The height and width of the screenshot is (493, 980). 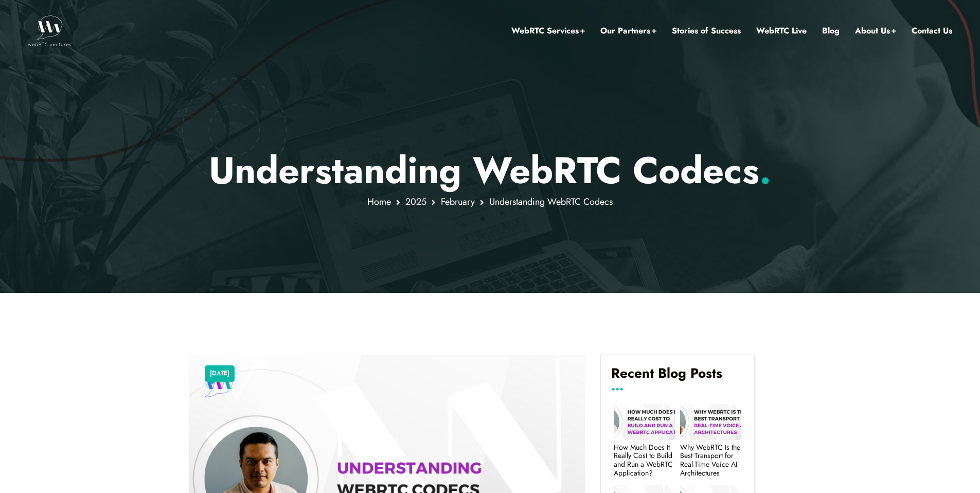 What do you see at coordinates (707, 31) in the screenshot?
I see `a: Stories of Success` at bounding box center [707, 31].